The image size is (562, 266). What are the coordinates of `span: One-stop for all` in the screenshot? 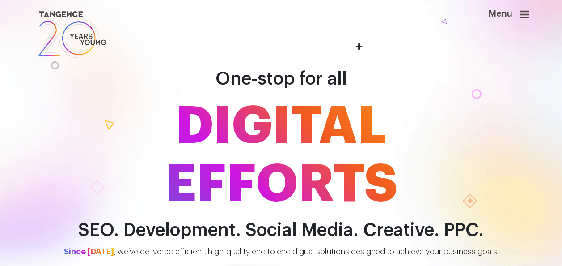 It's located at (281, 79).